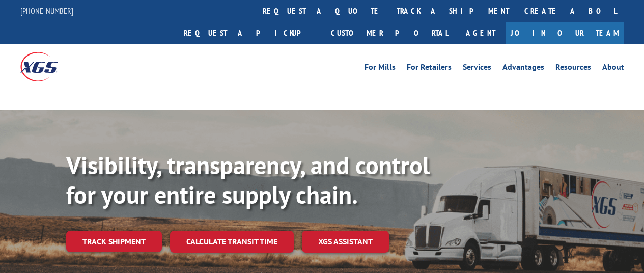 Image resolution: width=644 pixels, height=273 pixels. What do you see at coordinates (248, 180) in the screenshot?
I see `b: Visibility, transparency, and control for your entire supply chain.` at bounding box center [248, 180].